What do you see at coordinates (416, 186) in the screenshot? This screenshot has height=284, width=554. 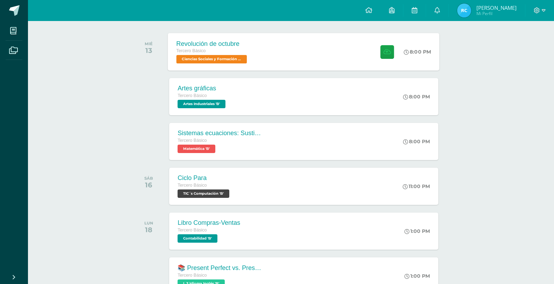 I see `div: 11:00 PM` at bounding box center [416, 186].